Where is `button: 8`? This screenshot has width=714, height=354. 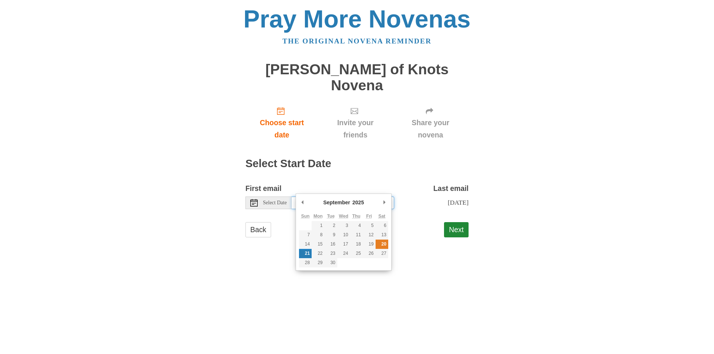 button: 8 is located at coordinates (318, 235).